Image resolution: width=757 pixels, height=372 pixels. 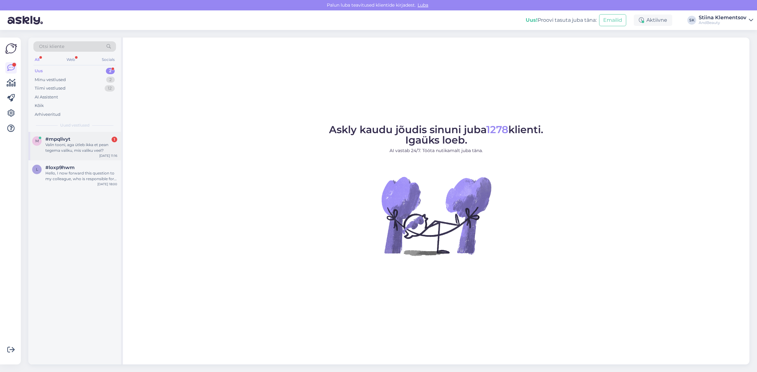 What do you see at coordinates (722, 23) in the screenshot?
I see `div: AndBeauty` at bounding box center [722, 23].